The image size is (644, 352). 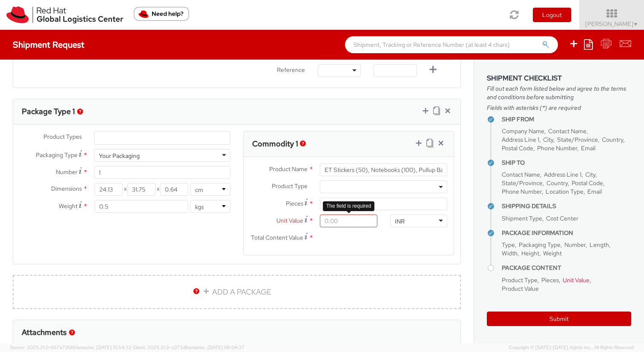 I want to click on span: Product Value, so click(x=520, y=288).